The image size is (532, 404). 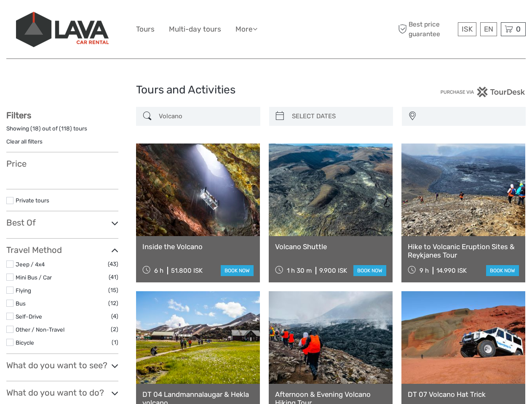 I want to click on div: EN, so click(x=489, y=29).